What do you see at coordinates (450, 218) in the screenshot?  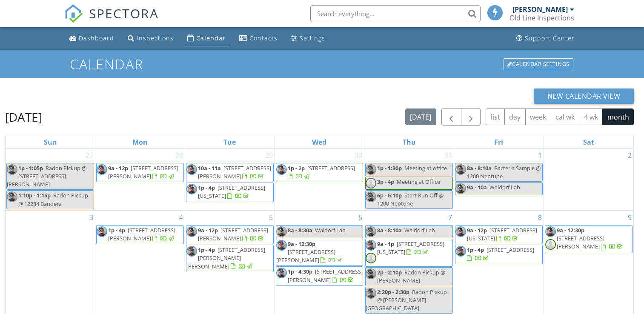 I see `a: Go to August 7, 2025` at bounding box center [450, 218].